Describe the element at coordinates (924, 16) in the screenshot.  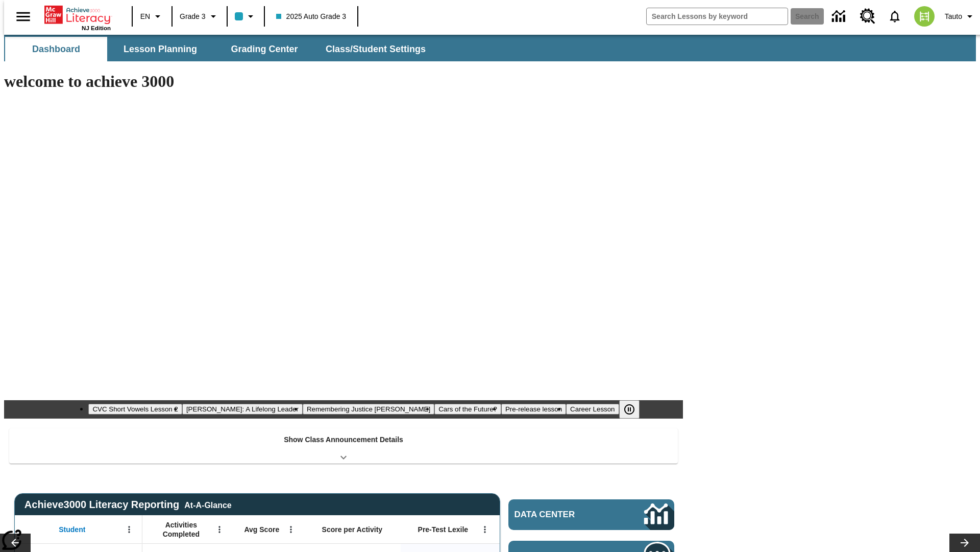
I see `img: avatar image` at that location.